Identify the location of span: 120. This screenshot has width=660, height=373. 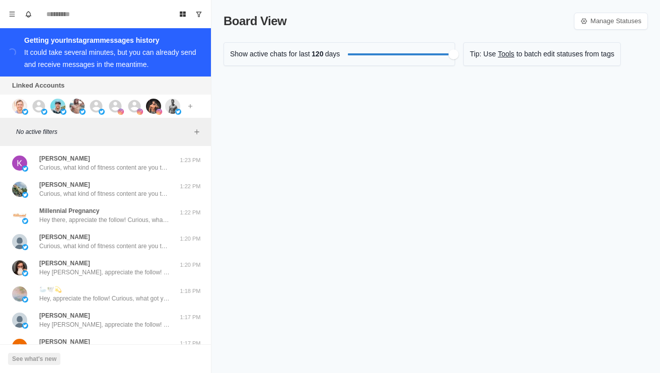
(318, 54).